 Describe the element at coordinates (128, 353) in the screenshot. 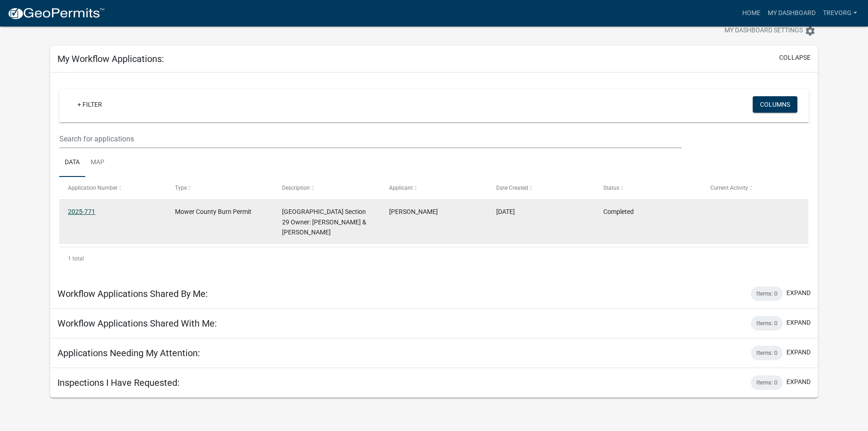

I see `h5: Applications Needing My Attention:` at that location.